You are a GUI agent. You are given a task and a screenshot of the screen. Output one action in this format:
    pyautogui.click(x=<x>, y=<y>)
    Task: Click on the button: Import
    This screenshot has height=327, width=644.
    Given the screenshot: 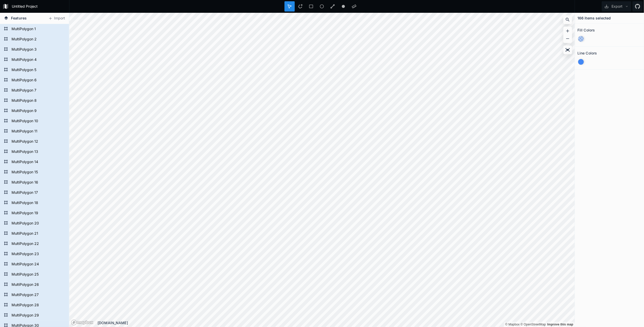 What is the action you would take?
    pyautogui.click(x=56, y=18)
    